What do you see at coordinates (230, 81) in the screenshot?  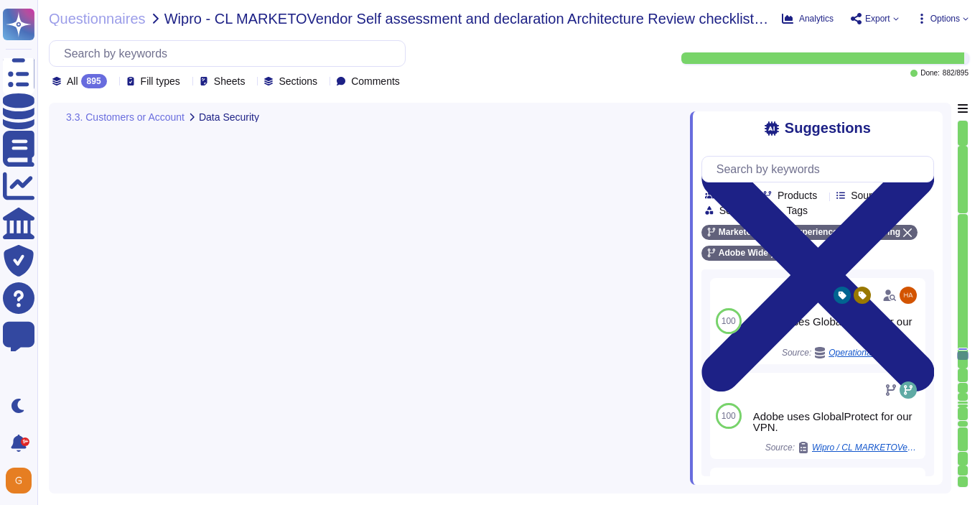 I see `span: Sheets` at bounding box center [230, 81].